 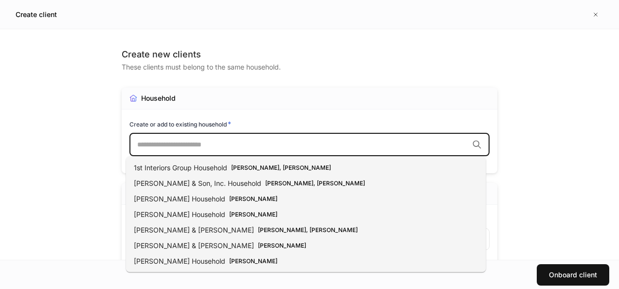 I want to click on div: Onboard client, so click(x=573, y=275).